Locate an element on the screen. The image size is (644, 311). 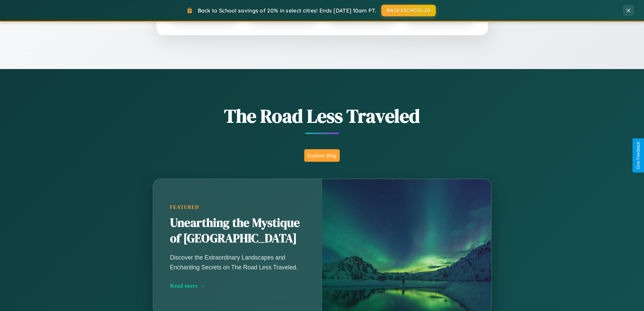
button: BACK2SCHOOL20 is located at coordinates (409, 10).